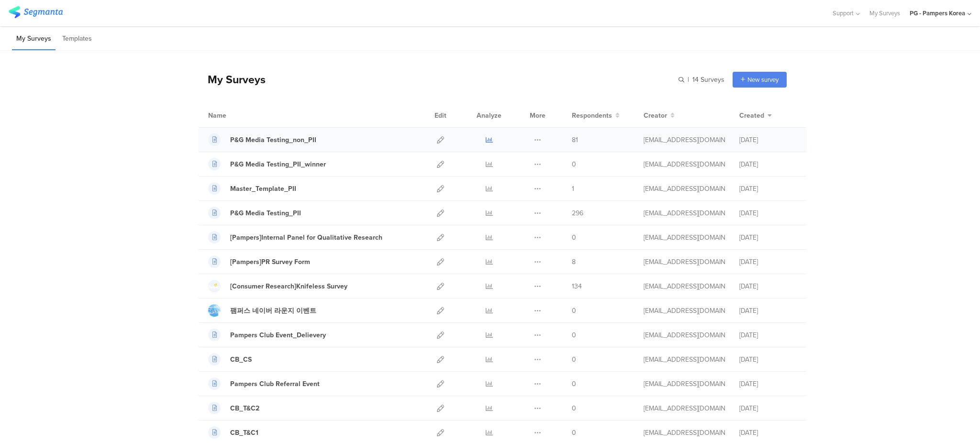  I want to click on a: 팸퍼스 네이버 라운지 이벤트, so click(262, 311).